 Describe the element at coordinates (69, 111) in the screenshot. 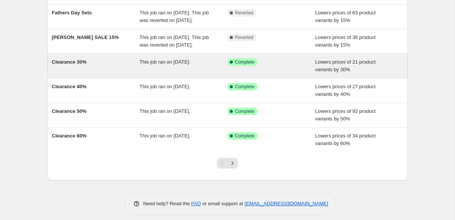

I see `span: Clearance 50%` at that location.